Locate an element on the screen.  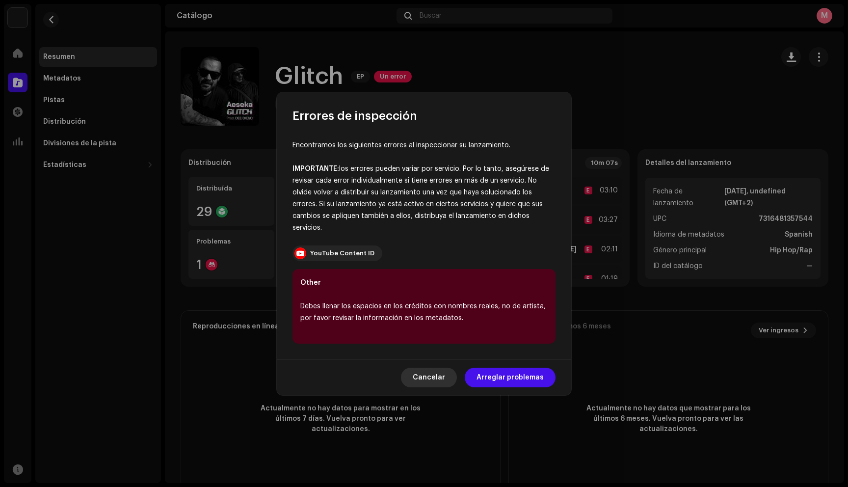
div: los errores pueden variar por servicio. Por lo tanto, asegúrese de revisar cada error individualm... is located at coordinates (424, 198).